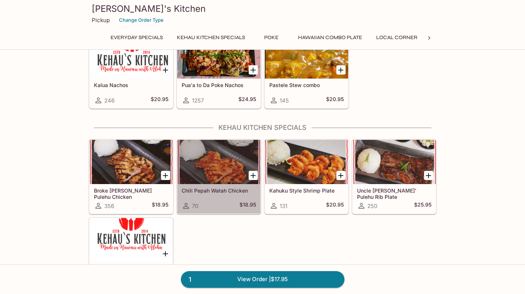 Image resolution: width=525 pixels, height=294 pixels. I want to click on button: Change Order Type, so click(141, 20).